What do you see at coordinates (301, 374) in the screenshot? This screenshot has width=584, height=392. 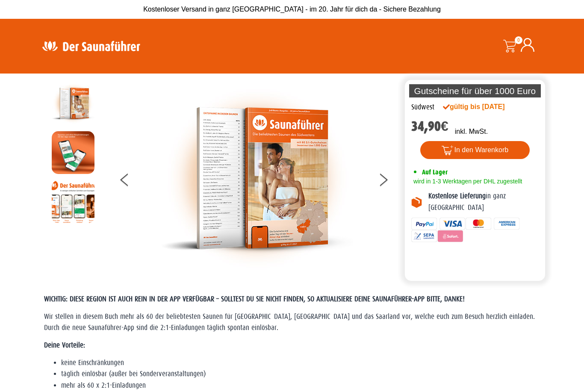 I see `li: täglich einlösbar (außer bei Sonderveranstaltungen)` at bounding box center [301, 374].